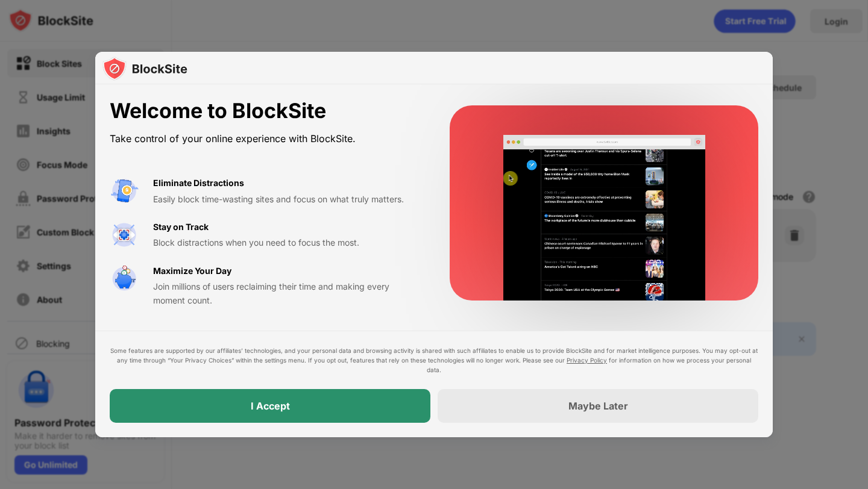 The height and width of the screenshot is (489, 868). Describe the element at coordinates (586, 360) in the screenshot. I see `a: Privacy Policy` at that location.